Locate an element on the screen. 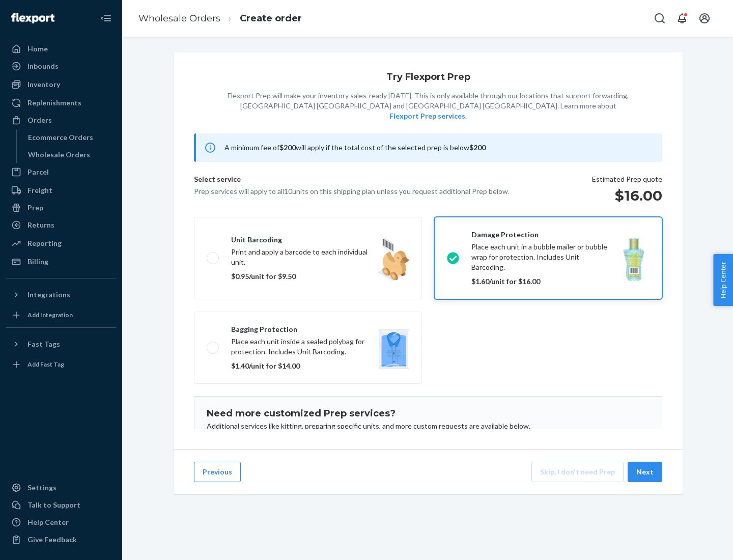  div: Returns is located at coordinates (41, 225).